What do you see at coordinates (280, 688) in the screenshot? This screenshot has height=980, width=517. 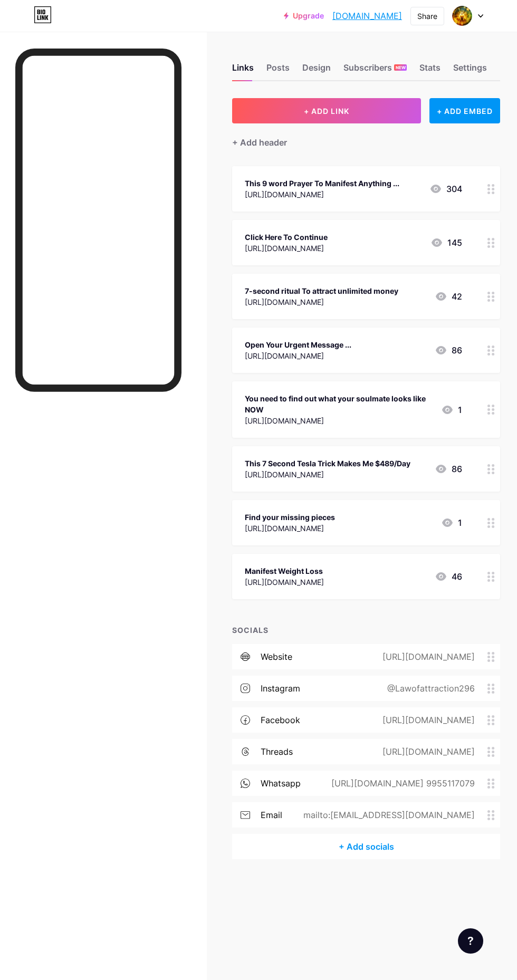 I see `div: instagram` at bounding box center [280, 688].